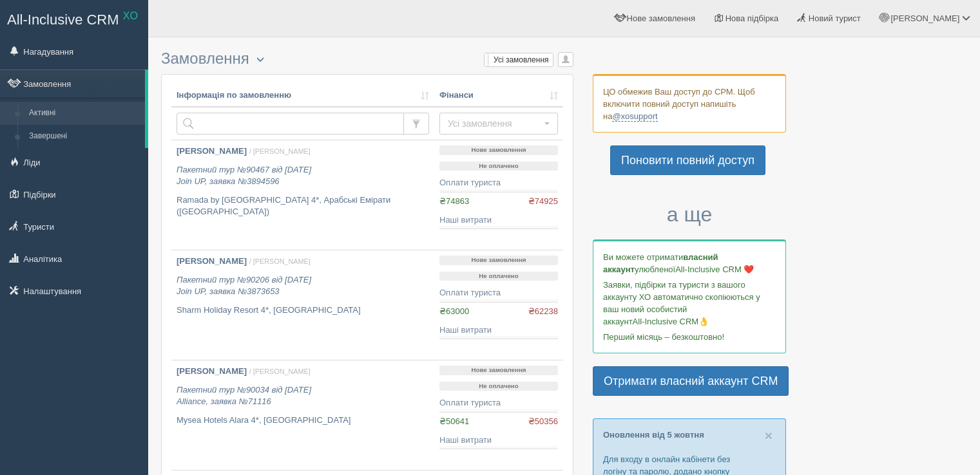 The image size is (980, 475). What do you see at coordinates (63, 19) in the screenshot?
I see `span: All-Inclusive CRM` at bounding box center [63, 19].